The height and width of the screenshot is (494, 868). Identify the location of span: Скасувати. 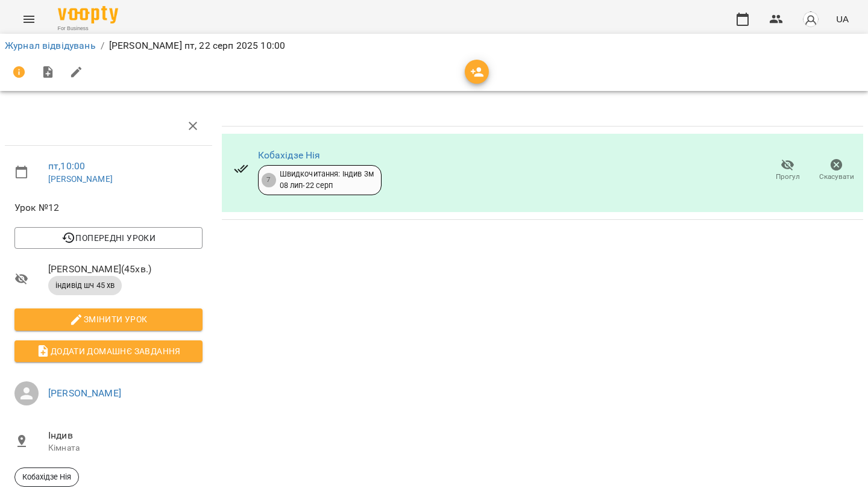
(837, 177).